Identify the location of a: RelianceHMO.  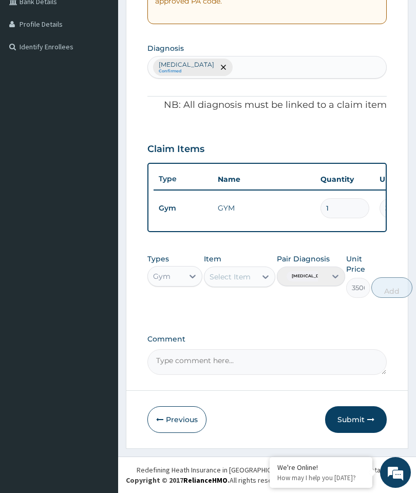
(205, 480).